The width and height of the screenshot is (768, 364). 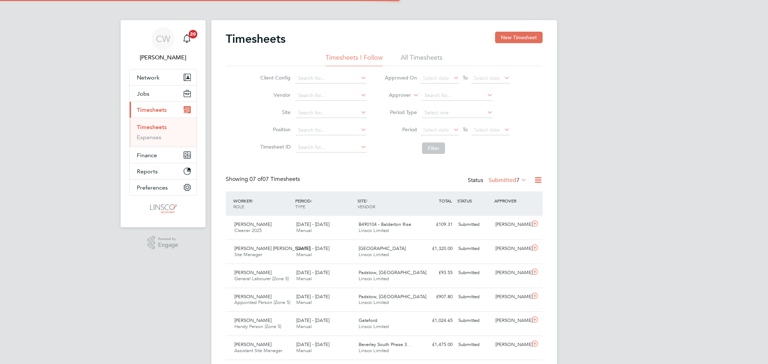 I want to click on div: £1,320.00, so click(x=436, y=249).